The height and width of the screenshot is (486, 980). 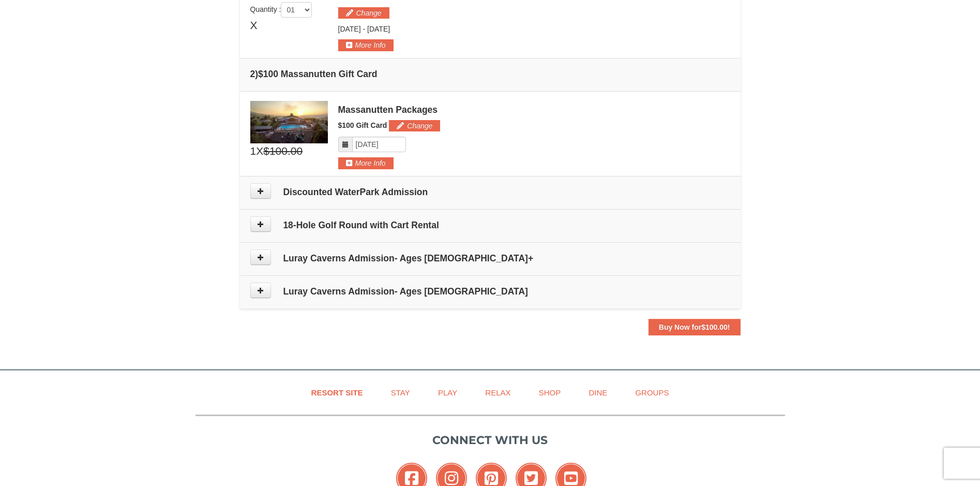 What do you see at coordinates (447, 392) in the screenshot?
I see `a: Play` at bounding box center [447, 392].